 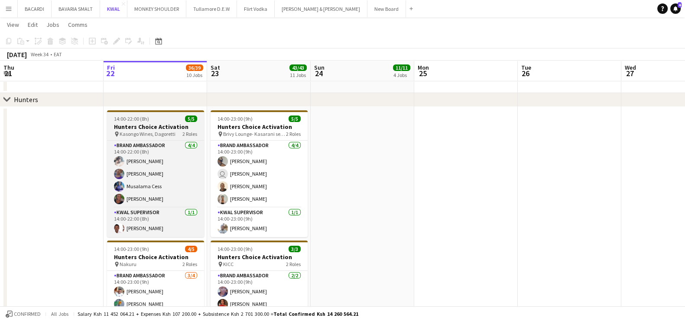 I want to click on span: Comms, so click(x=78, y=25).